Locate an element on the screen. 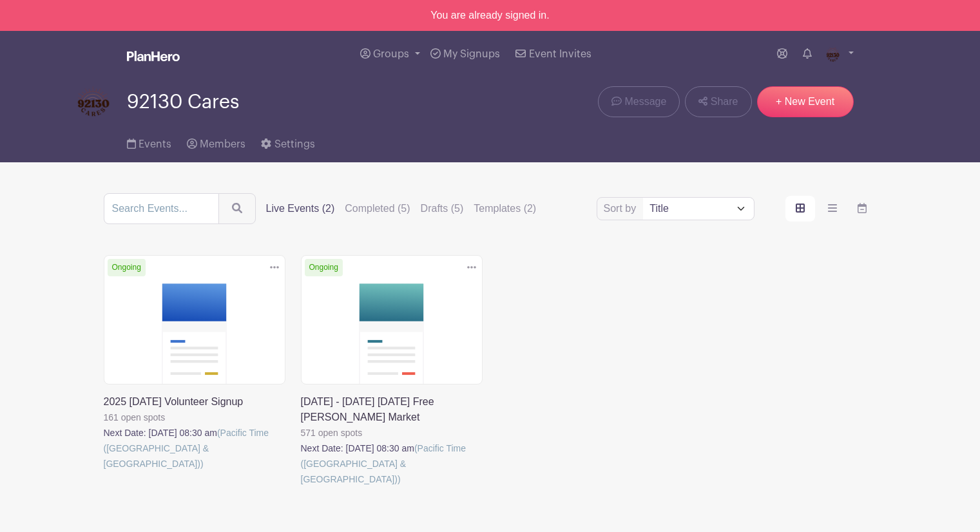  label: Sort by is located at coordinates (622, 209).